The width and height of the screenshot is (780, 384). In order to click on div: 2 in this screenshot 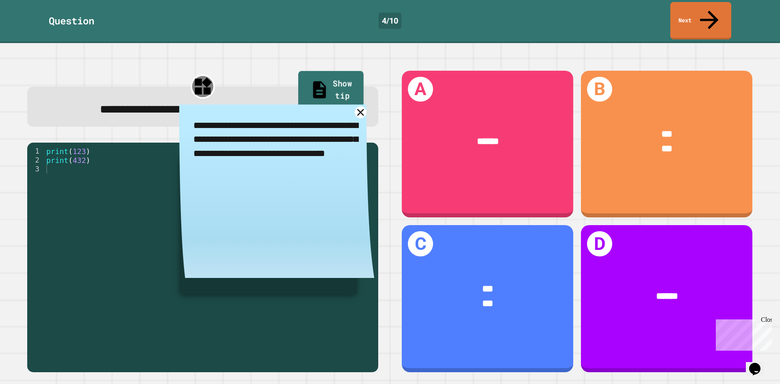, I will do `click(36, 160)`.